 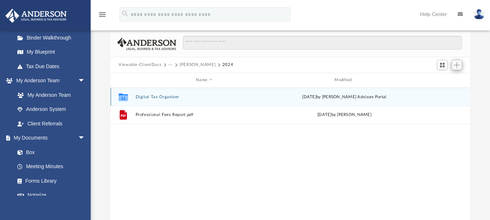 I want to click on button: Add, so click(x=457, y=65).